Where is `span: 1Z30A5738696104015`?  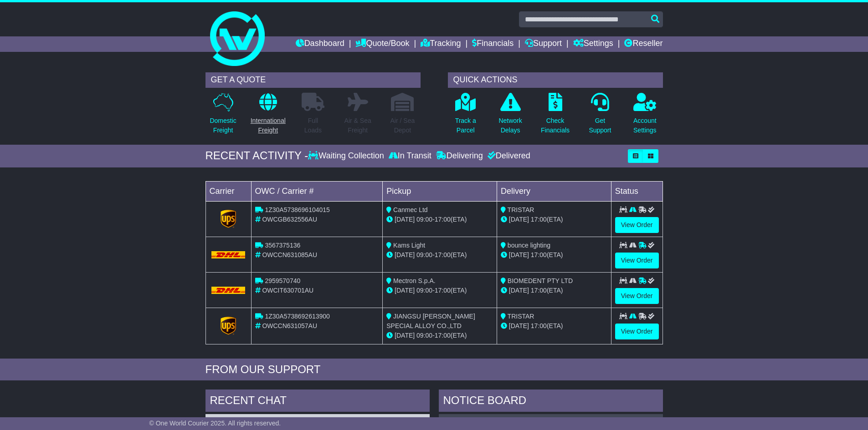 span: 1Z30A5738696104015 is located at coordinates (297, 210).